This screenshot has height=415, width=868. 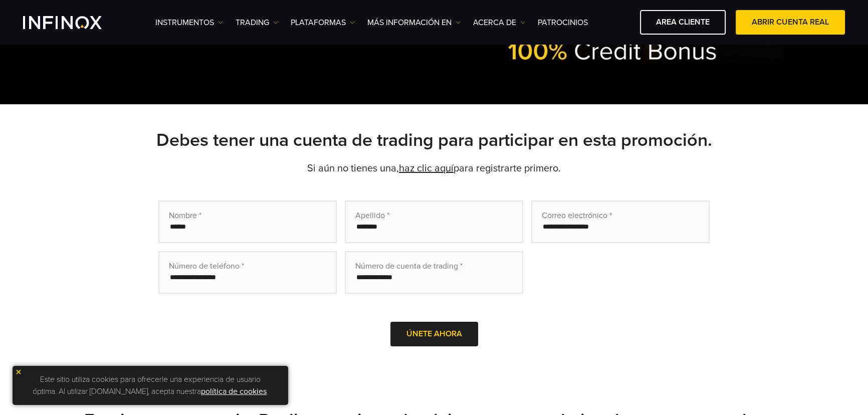 I want to click on button: Únete ahora, so click(x=434, y=334).